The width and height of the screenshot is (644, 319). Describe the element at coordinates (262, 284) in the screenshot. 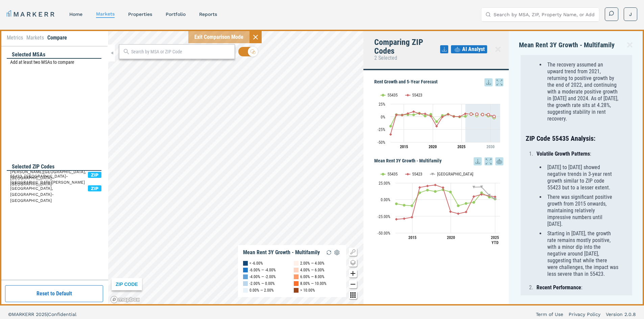

I see `div: -2.00% — 0.00%` at that location.